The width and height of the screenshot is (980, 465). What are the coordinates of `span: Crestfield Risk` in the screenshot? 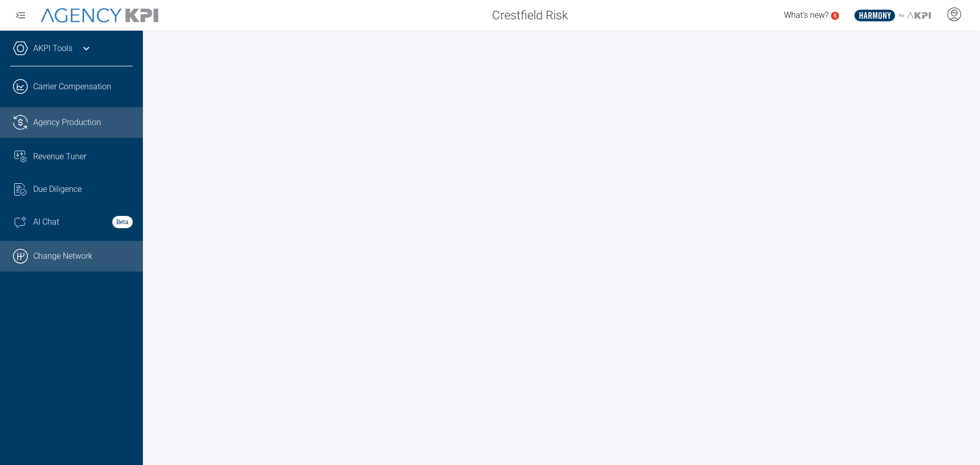 It's located at (529, 16).